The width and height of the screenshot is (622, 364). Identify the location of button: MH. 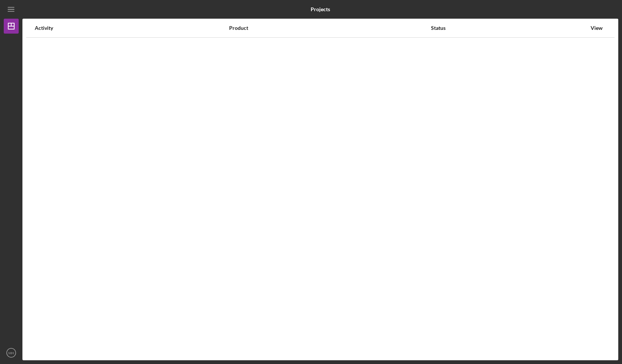
(11, 353).